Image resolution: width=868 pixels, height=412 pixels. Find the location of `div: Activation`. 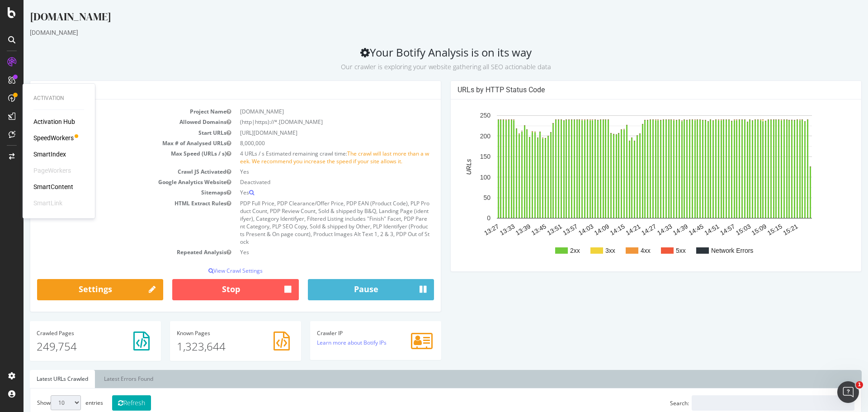

div: Activation is located at coordinates (59, 98).